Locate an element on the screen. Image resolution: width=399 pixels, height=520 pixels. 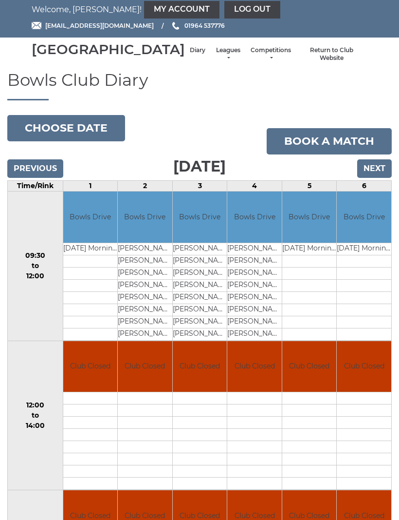
td: 2 is located at coordinates (145, 187).